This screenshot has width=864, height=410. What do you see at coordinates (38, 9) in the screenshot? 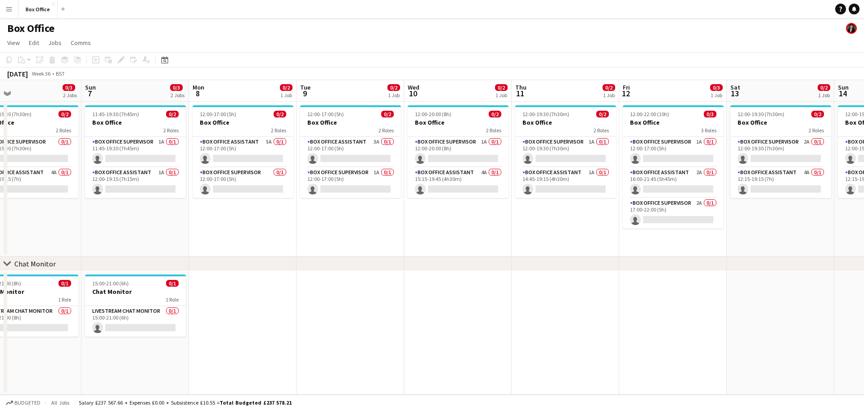
I see `button: Box Office` at bounding box center [38, 9].